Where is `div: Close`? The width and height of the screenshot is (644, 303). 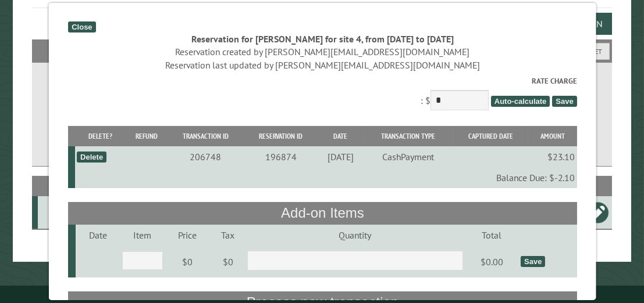
div: Close is located at coordinates (81, 27).